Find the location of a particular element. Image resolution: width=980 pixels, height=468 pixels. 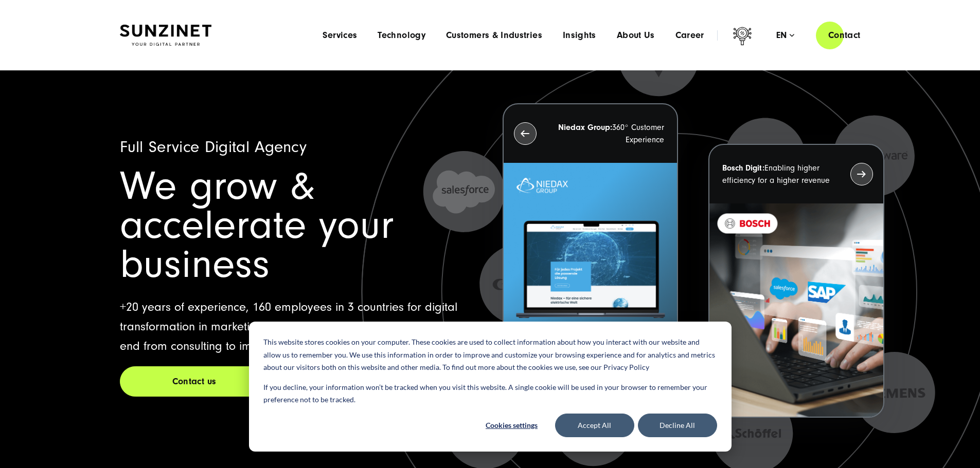

p: Enabling higher efficiency for a higher revenue is located at coordinates (777, 174).